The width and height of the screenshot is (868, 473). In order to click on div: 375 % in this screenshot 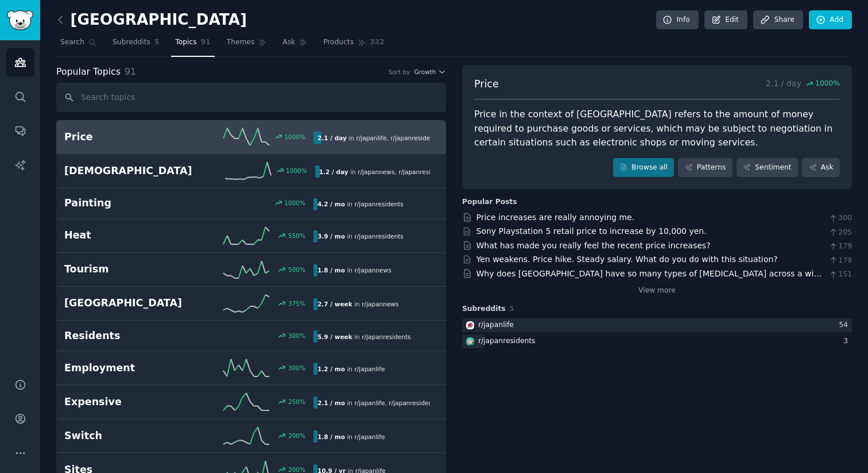, I will do `click(297, 303)`.